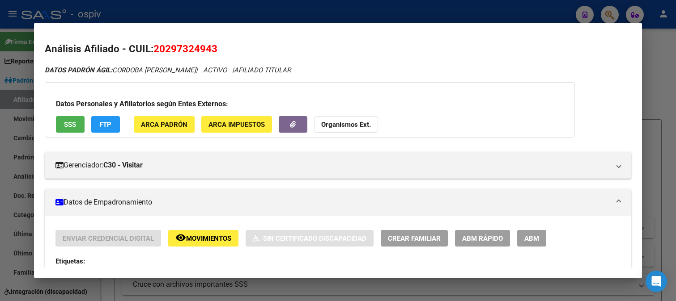 The image size is (676, 301). Describe the element at coordinates (482, 238) in the screenshot. I see `button: ABM Rápido` at that location.